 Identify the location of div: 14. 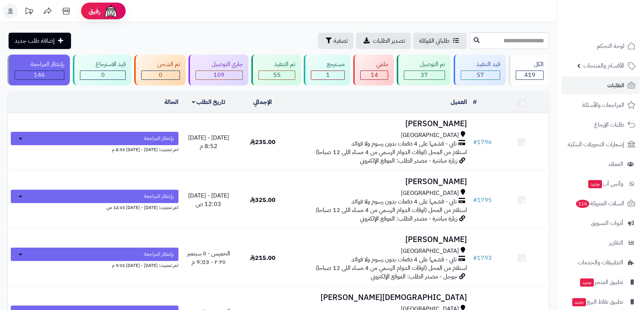
(374, 75).